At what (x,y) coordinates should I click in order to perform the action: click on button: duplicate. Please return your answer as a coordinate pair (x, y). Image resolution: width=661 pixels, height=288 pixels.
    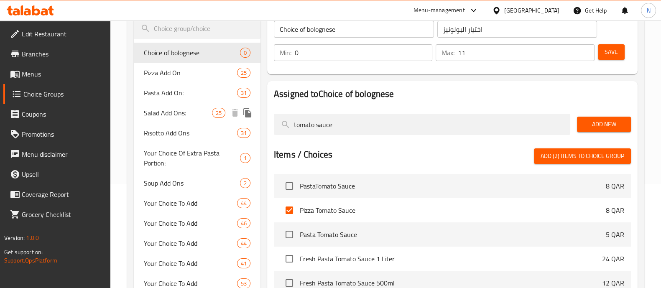
    Looking at the image, I should click on (248, 113).